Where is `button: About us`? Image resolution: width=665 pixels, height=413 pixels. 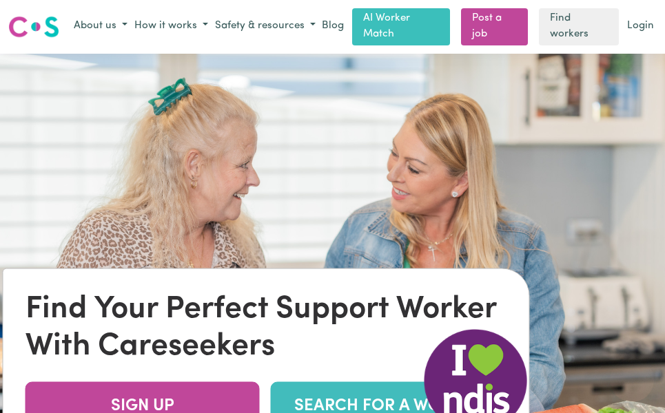
button: About us is located at coordinates (101, 26).